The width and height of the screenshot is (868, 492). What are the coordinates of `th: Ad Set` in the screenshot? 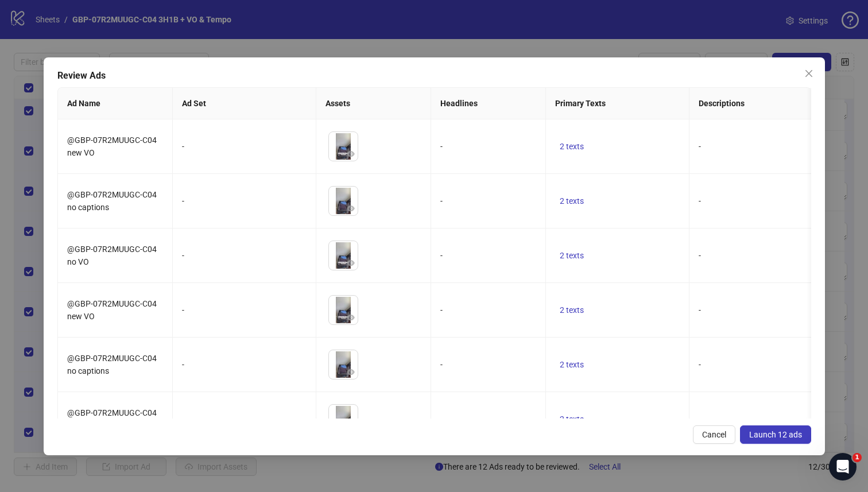 It's located at (245, 103).